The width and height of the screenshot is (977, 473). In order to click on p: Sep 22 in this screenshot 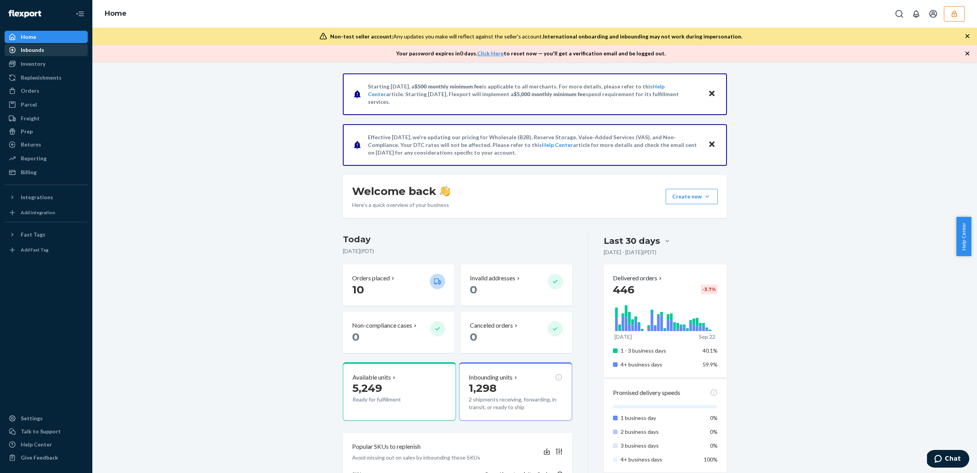, I will do `click(707, 337)`.